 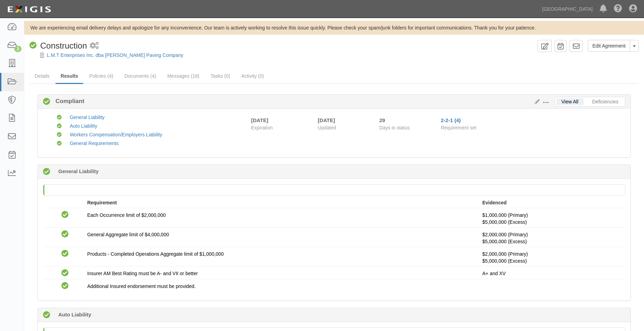 What do you see at coordinates (94, 45) in the screenshot?
I see `i: 2 scheduled workflows` at bounding box center [94, 45].